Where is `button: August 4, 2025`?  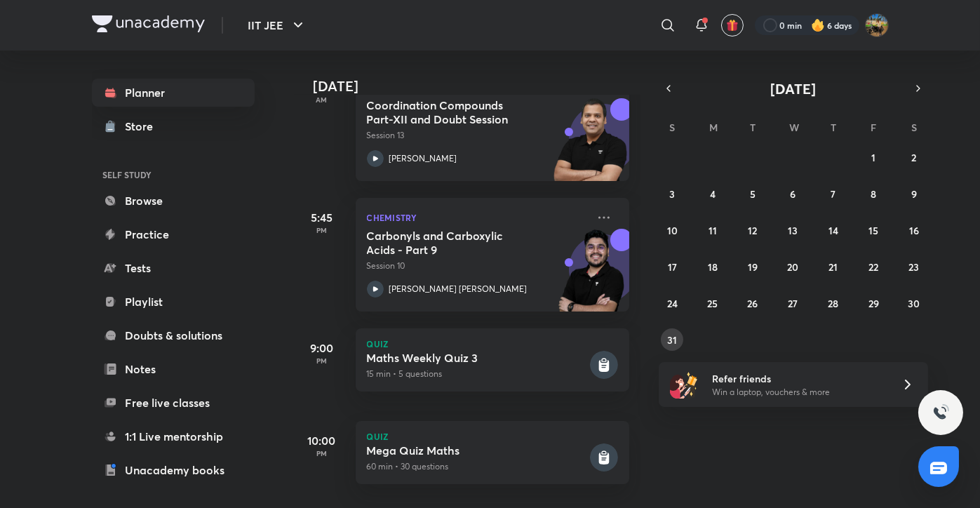 button: August 4, 2025 is located at coordinates (713, 194).